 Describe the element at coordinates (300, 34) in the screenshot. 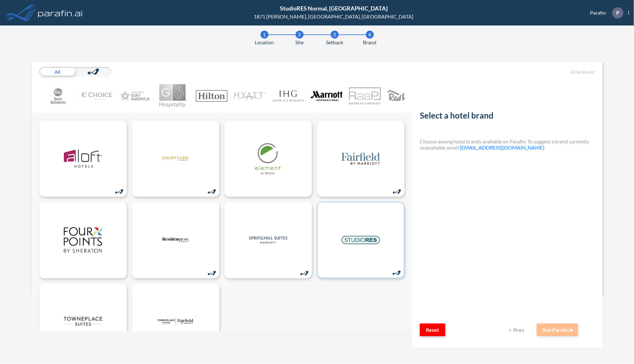

I see `div: 2` at that location.